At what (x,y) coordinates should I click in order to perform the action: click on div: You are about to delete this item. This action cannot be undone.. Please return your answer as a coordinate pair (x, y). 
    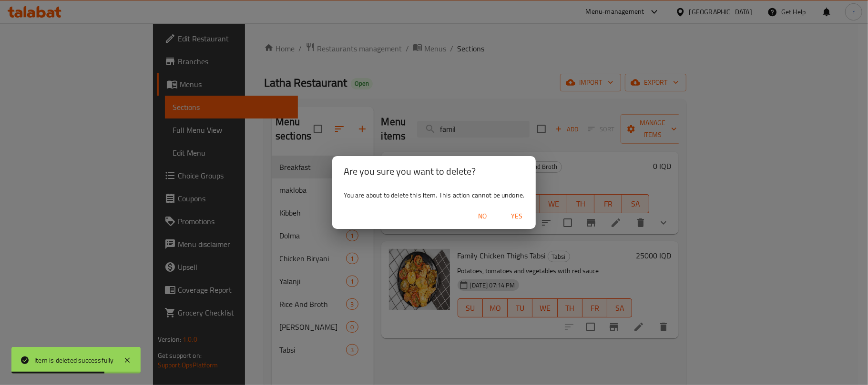
    Looking at the image, I should click on (434, 195).